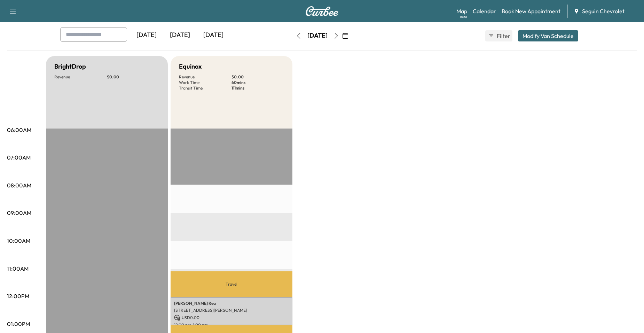 This screenshot has height=333, width=644. What do you see at coordinates (232, 325) in the screenshot?
I see `p: 12:00 pm - 1:00 pm` at bounding box center [232, 325].